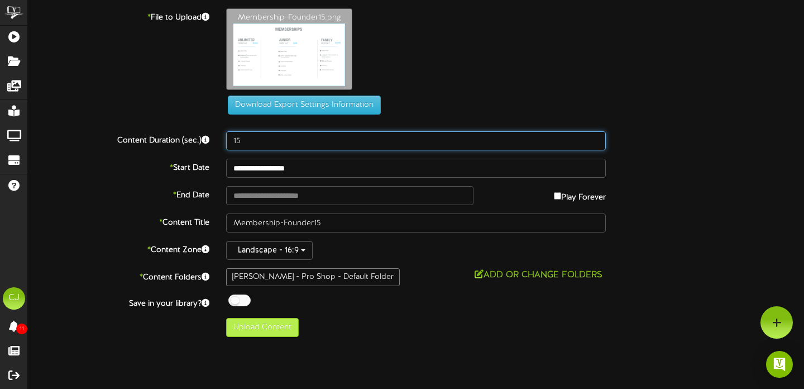 The width and height of the screenshot is (804, 389). Describe the element at coordinates (269, 250) in the screenshot. I see `button: Landscape - 16:9` at that location.